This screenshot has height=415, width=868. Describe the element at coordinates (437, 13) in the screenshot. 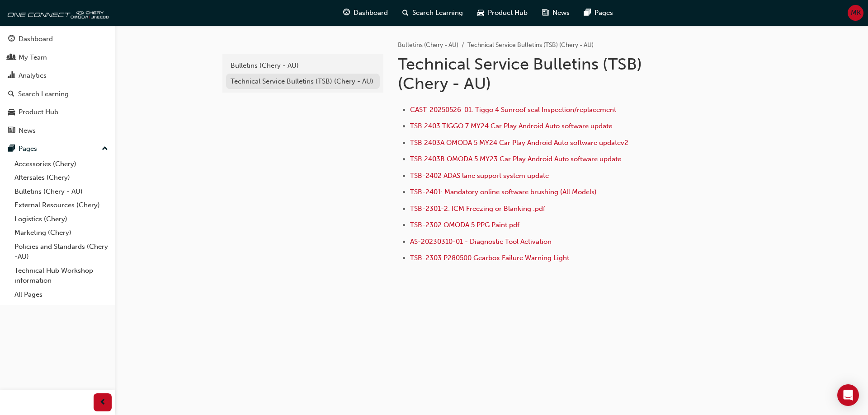

I see `span: Search Learning` at that location.